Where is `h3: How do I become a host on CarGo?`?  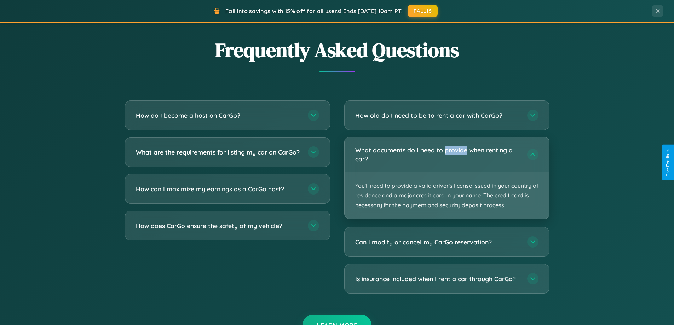 h3: How do I become a host on CarGo? is located at coordinates (218, 115).